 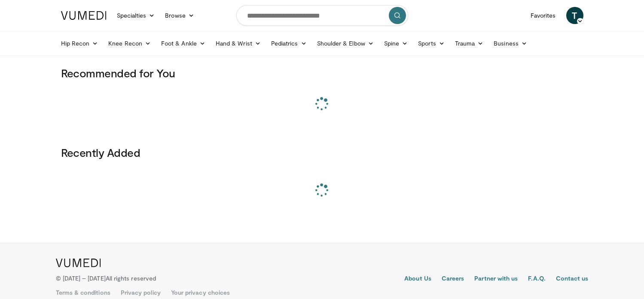 What do you see at coordinates (322, 153) in the screenshot?
I see `h3: Recently Added` at bounding box center [322, 153].